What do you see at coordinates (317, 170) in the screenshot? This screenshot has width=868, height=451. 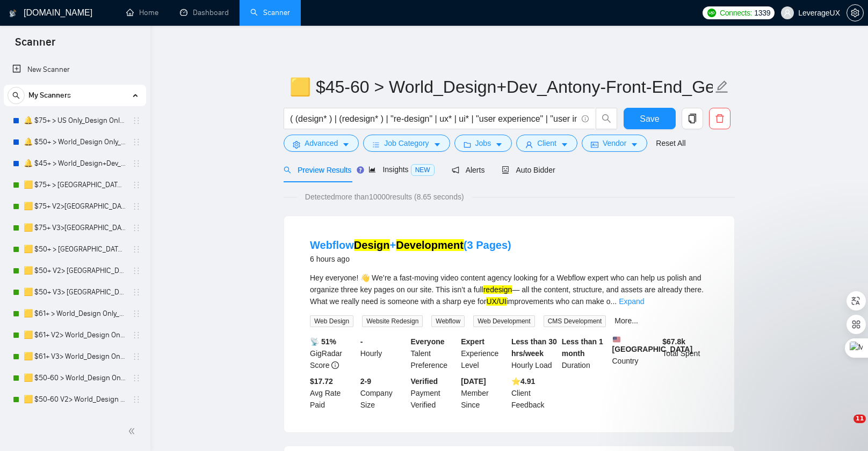 I see `span: Preview Results` at bounding box center [317, 170].